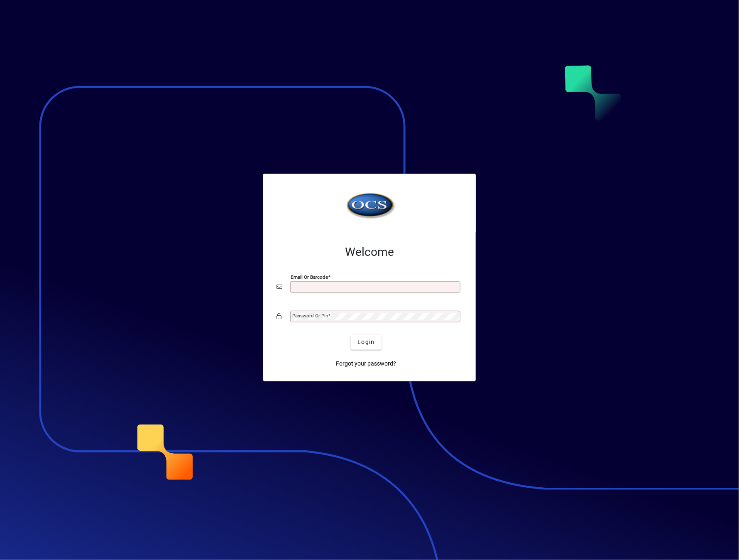 This screenshot has width=739, height=560. I want to click on a: Forgot your password?, so click(366, 364).